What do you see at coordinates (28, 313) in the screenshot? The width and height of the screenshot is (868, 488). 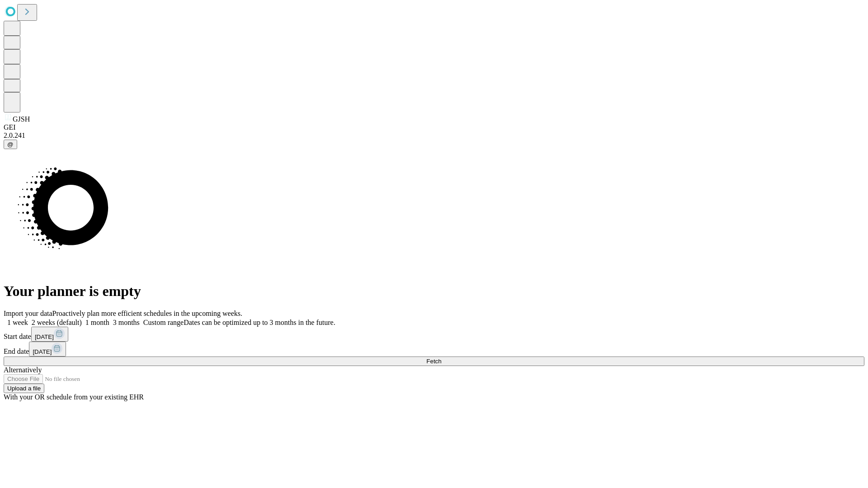 I see `span: Import your data` at bounding box center [28, 313].